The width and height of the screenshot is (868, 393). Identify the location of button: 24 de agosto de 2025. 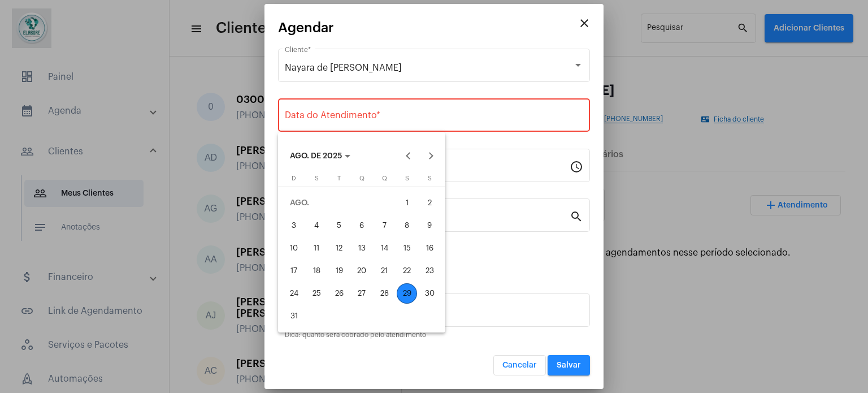
(294, 293).